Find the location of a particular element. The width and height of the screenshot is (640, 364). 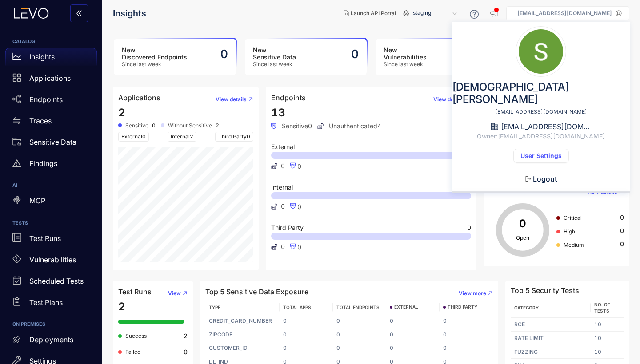

span: swap is located at coordinates (17, 121).